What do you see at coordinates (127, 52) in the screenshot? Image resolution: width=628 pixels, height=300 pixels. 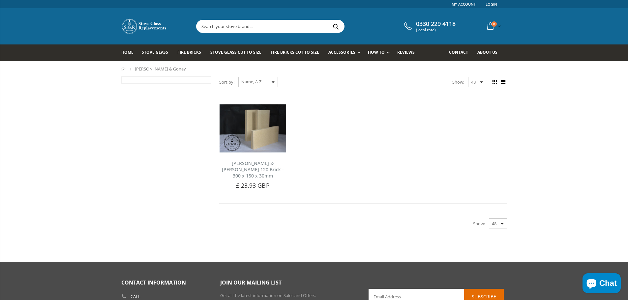 I see `span: Home` at bounding box center [127, 52].